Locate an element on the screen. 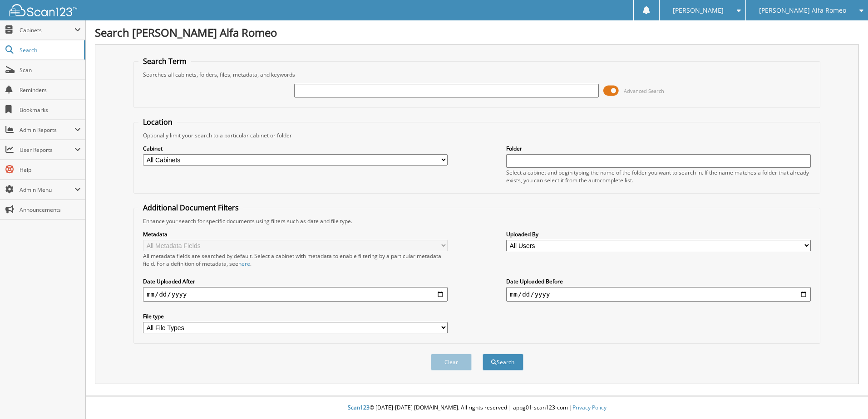 The height and width of the screenshot is (419, 868). legend: Location is located at coordinates (157, 122).